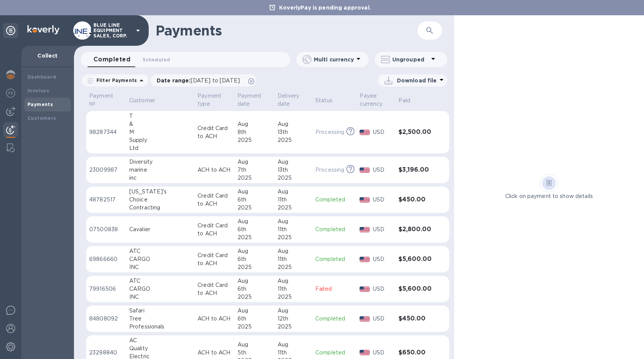 The width and height of the screenshot is (644, 359). I want to click on div: 7th, so click(254, 170).